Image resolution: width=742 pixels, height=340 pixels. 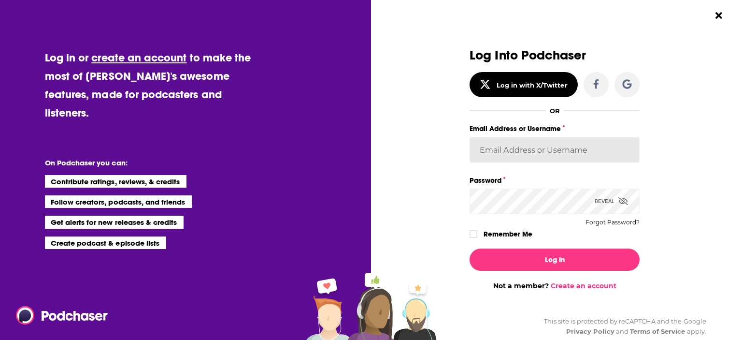 What do you see at coordinates (554, 259) in the screenshot?
I see `button: Log In` at bounding box center [554, 259].